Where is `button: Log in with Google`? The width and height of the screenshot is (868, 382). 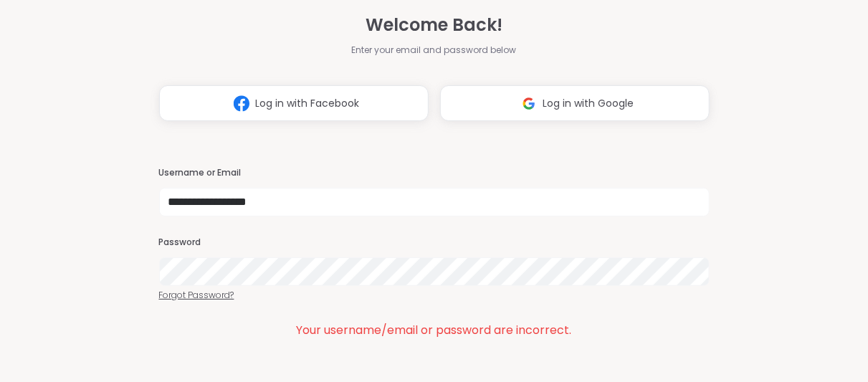 button: Log in with Google is located at coordinates (575, 103).